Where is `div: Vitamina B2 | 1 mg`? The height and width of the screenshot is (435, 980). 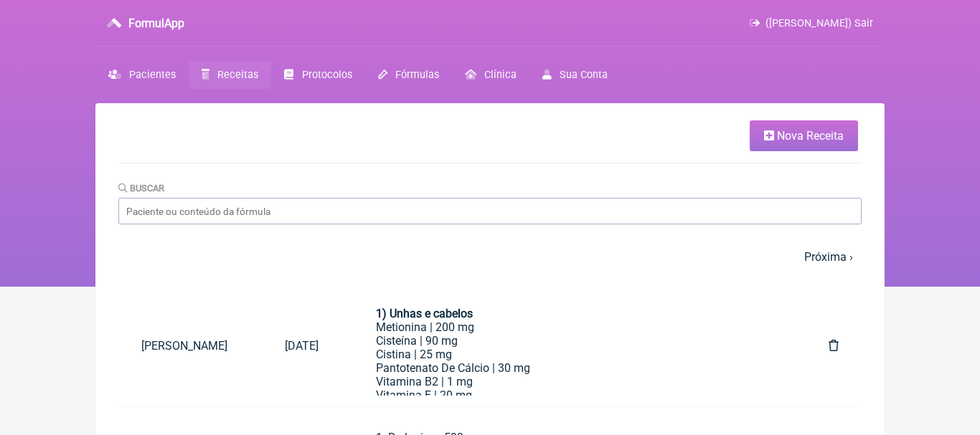 div: Vitamina B2 | 1 mg is located at coordinates (573, 382).